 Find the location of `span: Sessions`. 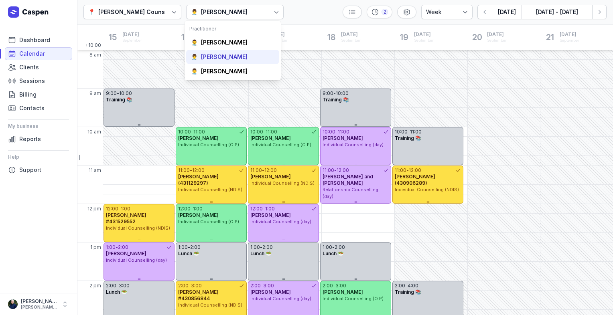

span: Sessions is located at coordinates (32, 81).